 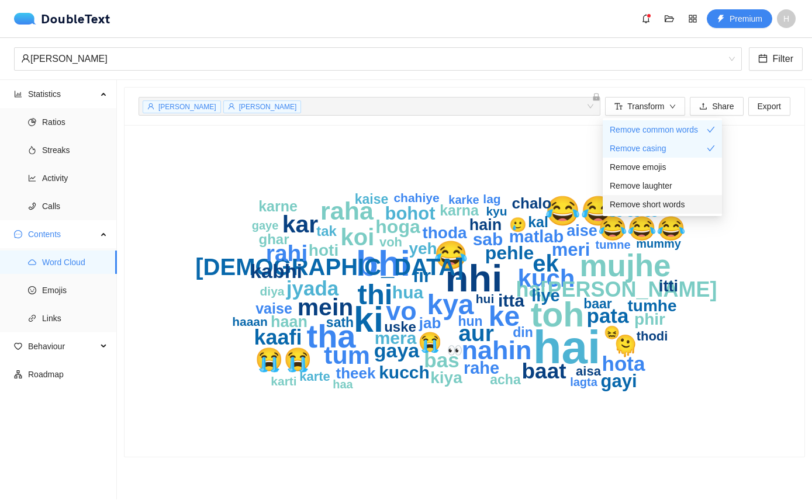 What do you see at coordinates (532, 203) in the screenshot?
I see `text: chalo` at bounding box center [532, 203].